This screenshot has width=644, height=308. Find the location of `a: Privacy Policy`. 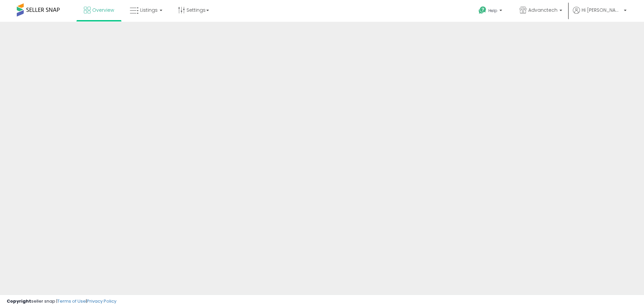

a: Privacy Policy is located at coordinates (102, 301).